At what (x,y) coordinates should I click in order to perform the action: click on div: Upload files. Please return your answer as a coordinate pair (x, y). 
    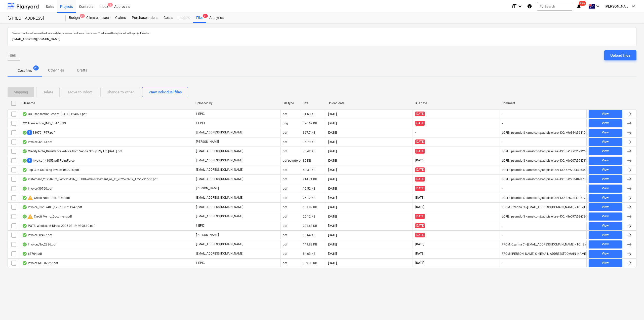
    Looking at the image, I should click on (620, 55).